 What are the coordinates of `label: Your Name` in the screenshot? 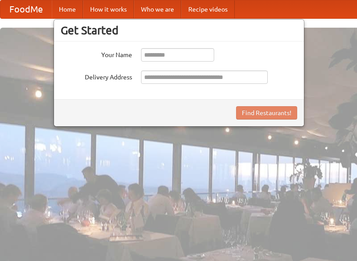 It's located at (96, 53).